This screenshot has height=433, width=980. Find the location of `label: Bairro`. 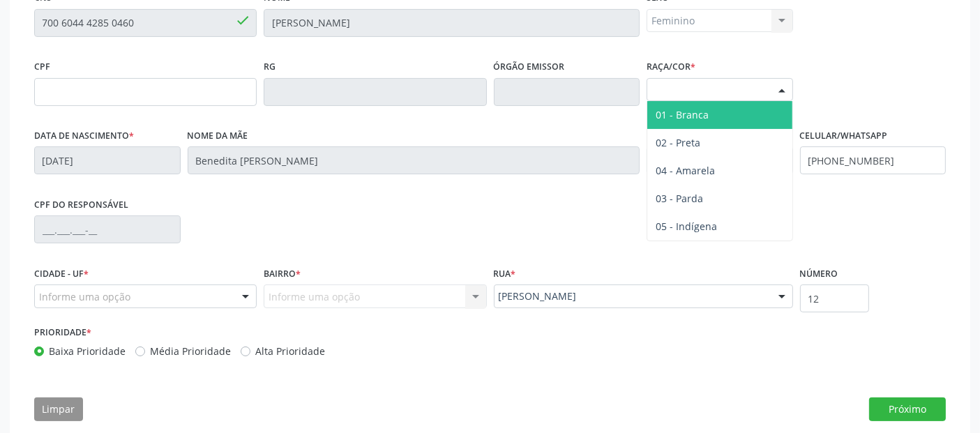

label: Bairro is located at coordinates (282, 273).